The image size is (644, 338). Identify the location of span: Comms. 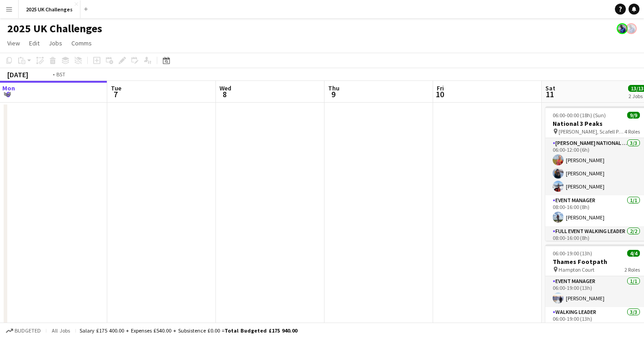
(82, 43).